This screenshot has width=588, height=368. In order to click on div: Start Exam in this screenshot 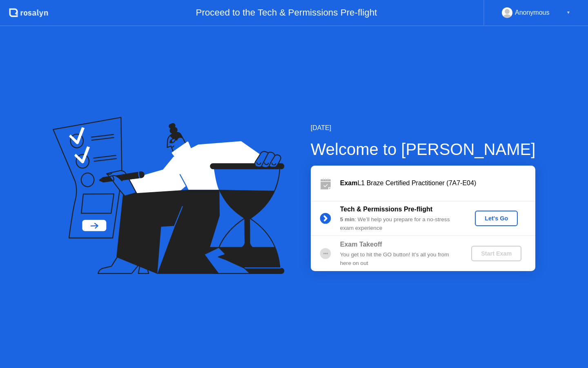, I will do `click(496, 253)`.